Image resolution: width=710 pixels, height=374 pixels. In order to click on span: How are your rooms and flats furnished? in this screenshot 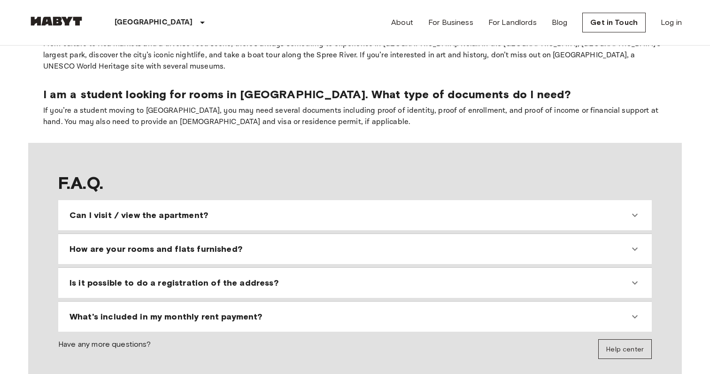, I will do `click(156, 249)`.